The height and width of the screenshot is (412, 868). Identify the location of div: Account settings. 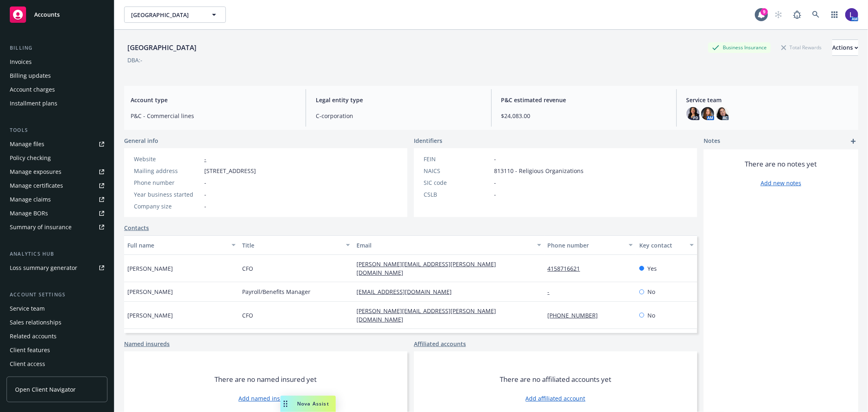
(57, 295).